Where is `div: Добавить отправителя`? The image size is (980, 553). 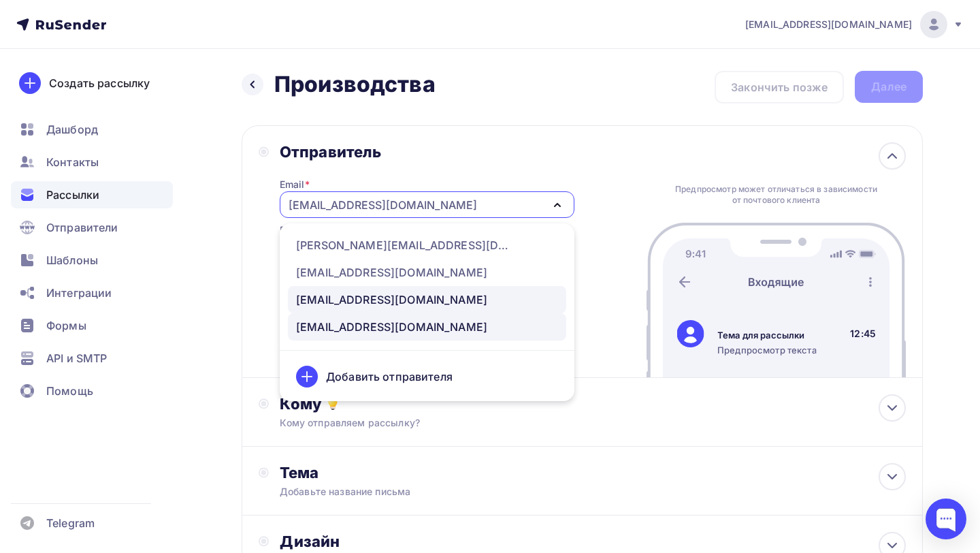 div: Добавить отправителя is located at coordinates (389, 376).